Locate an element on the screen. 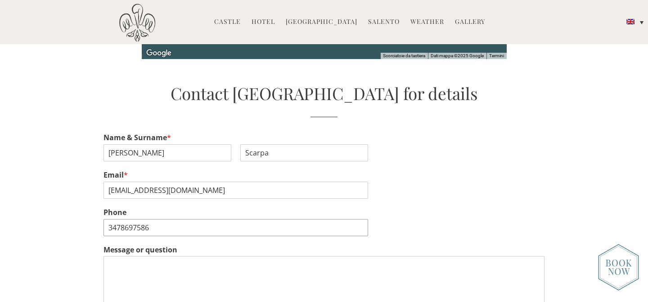 The height and width of the screenshot is (302, 648). input: Surname is located at coordinates (304, 153).